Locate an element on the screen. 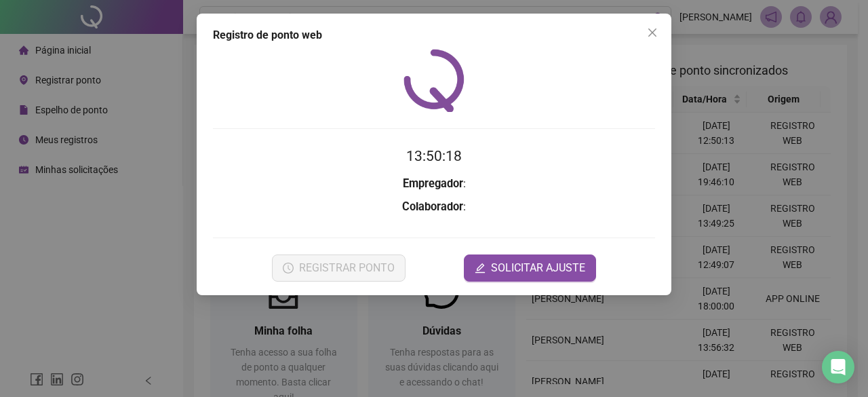  span: close is located at coordinates (652, 32).